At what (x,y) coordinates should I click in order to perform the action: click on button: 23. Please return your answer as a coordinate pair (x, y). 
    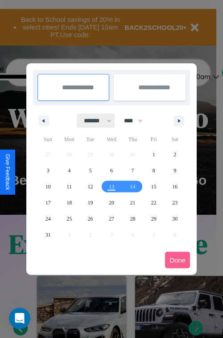
    Looking at the image, I should click on (175, 202).